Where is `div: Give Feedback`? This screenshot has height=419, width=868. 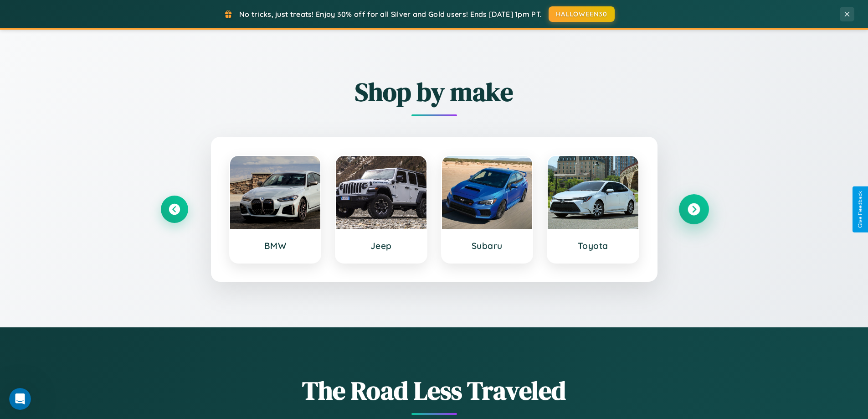
div: Give Feedback is located at coordinates (860, 209).